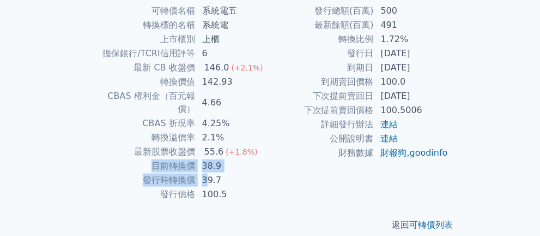 Image resolution: width=540 pixels, height=236 pixels. I want to click on a: 可轉債列表, so click(432, 225).